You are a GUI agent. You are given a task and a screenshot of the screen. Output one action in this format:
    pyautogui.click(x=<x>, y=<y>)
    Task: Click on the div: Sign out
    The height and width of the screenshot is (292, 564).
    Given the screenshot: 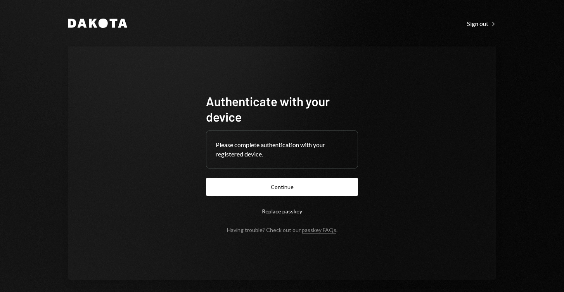 What is the action you would take?
    pyautogui.click(x=481, y=24)
    